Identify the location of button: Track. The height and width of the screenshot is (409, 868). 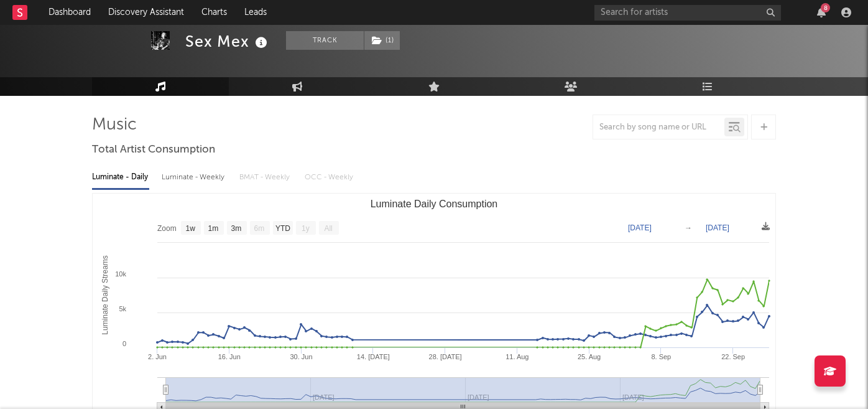
(324, 41).